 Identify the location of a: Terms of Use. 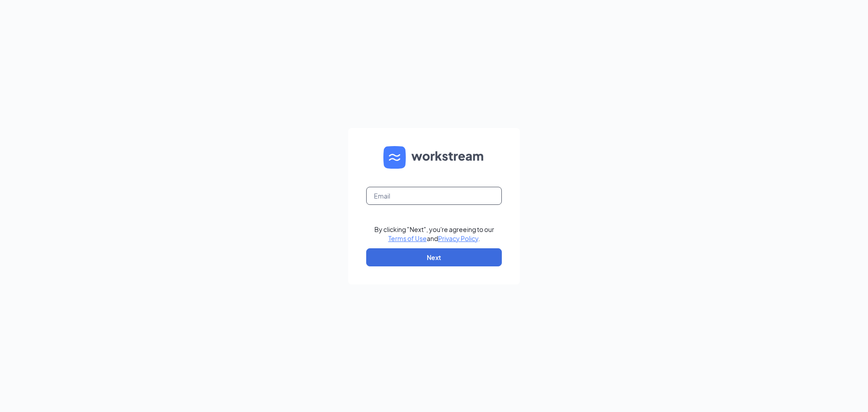
(407, 238).